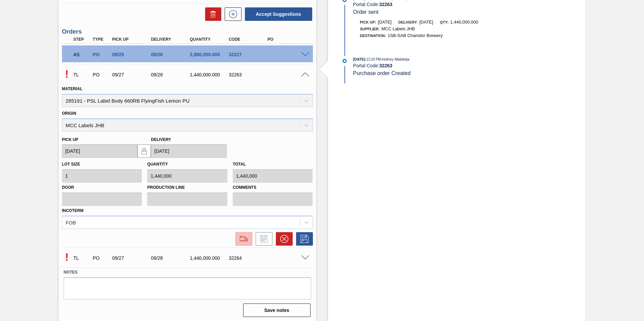  I want to click on div: Cancel Order, so click(282, 239).